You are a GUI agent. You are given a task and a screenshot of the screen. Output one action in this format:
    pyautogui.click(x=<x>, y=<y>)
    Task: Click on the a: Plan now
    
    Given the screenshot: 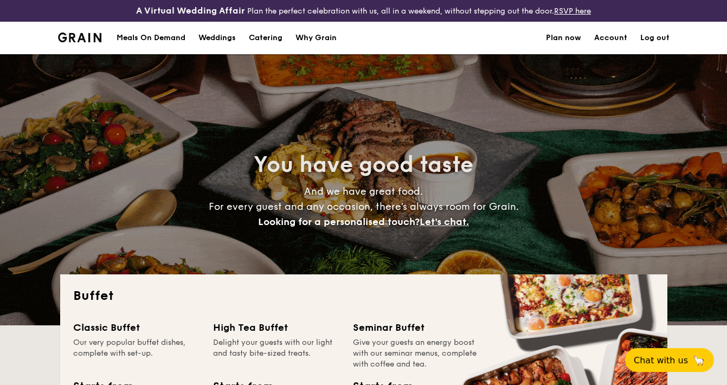 What is the action you would take?
    pyautogui.click(x=563, y=38)
    